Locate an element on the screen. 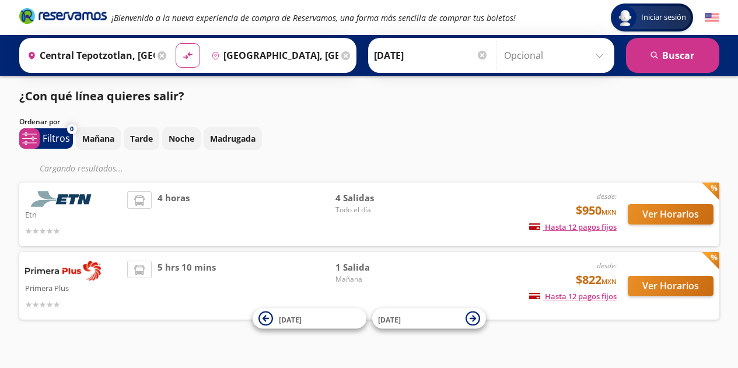 This screenshot has height=368, width=738. p: Filtros is located at coordinates (56, 138).